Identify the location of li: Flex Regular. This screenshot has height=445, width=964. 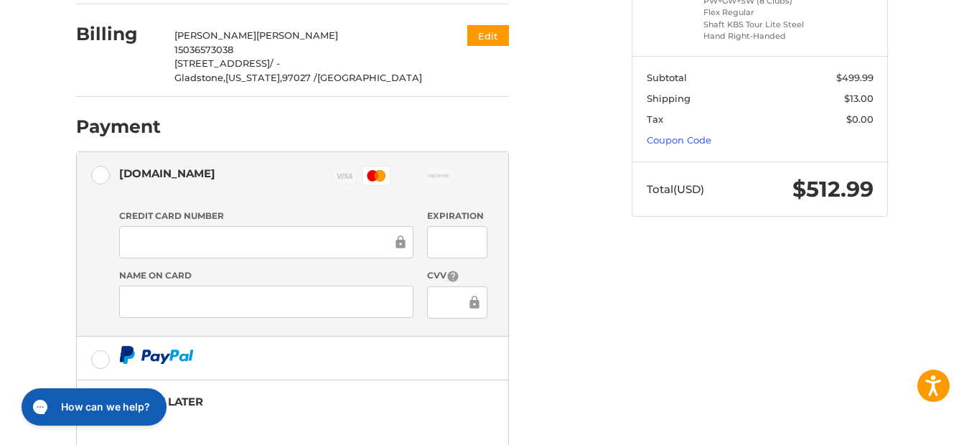
(758, 12).